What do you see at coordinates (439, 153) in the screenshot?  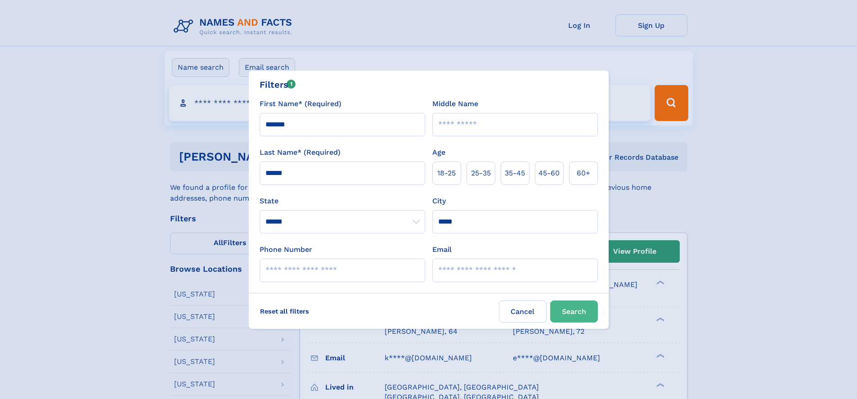 I see `label: Age` at bounding box center [439, 153].